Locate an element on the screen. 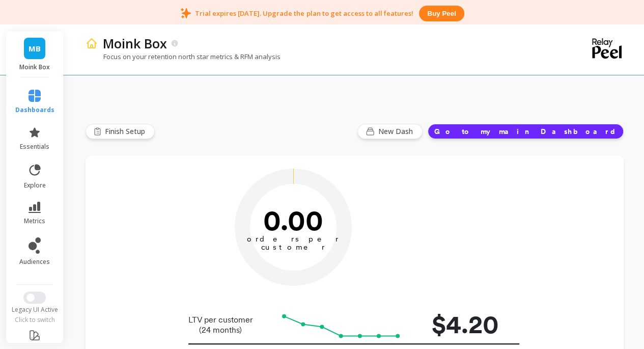 The image size is (644, 349). button: Buy peel is located at coordinates (442, 13).